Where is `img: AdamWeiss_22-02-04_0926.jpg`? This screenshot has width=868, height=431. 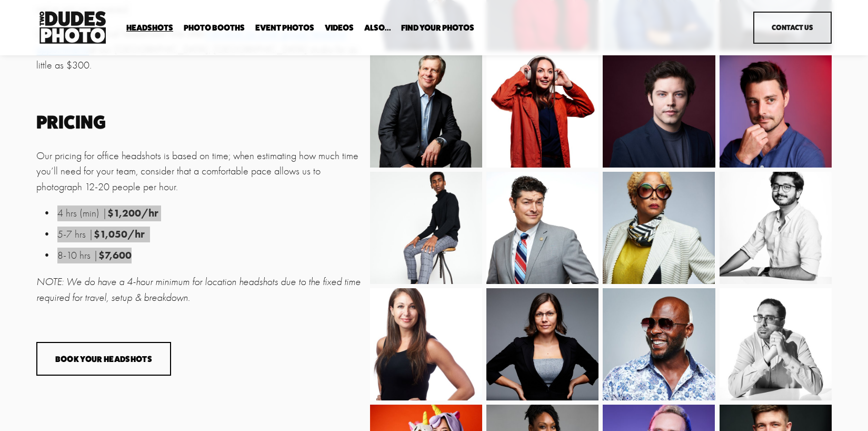 img: AdamWeiss_22-02-04_0926.jpg is located at coordinates (543, 227).